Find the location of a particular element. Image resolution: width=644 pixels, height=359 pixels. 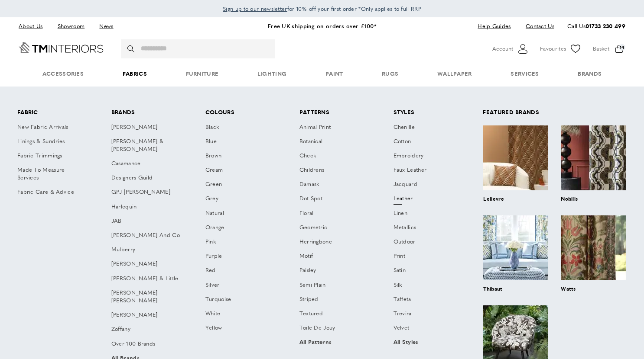

a: Fabric is located at coordinates (52, 113).